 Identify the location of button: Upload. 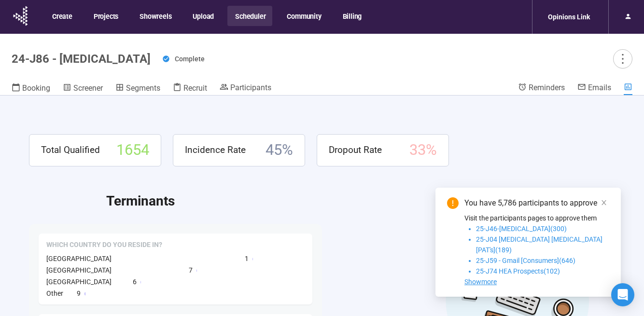
(203, 16).